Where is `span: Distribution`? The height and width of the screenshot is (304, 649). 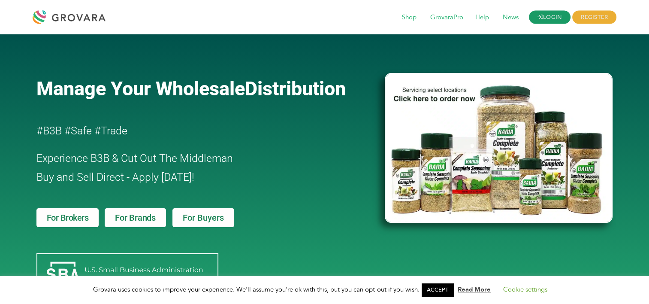
span: Distribution is located at coordinates (295, 88).